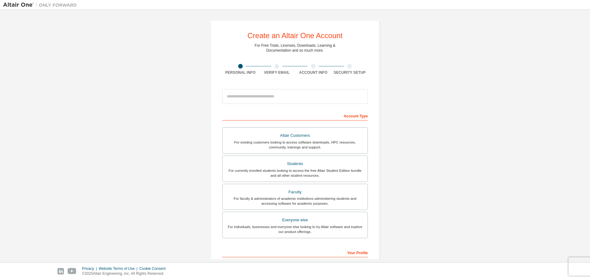 The width and height of the screenshot is (590, 280). I want to click on p: © 2025 Altair Engineering, Inc. All Rights Reserved., so click(126, 274).